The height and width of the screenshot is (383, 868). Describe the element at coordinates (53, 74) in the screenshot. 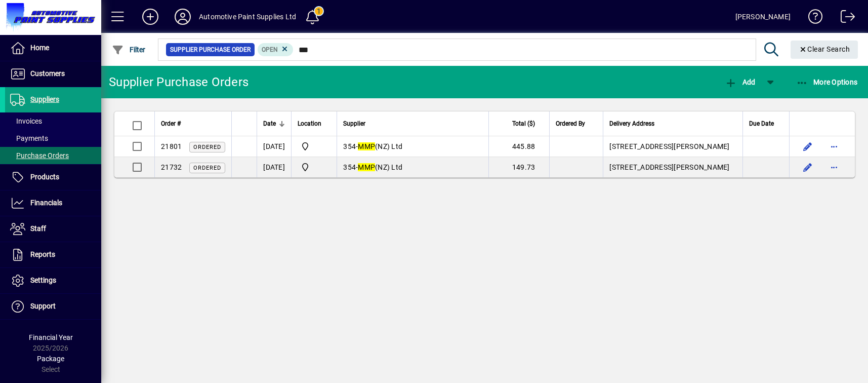

I see `a: Customers` at that location.